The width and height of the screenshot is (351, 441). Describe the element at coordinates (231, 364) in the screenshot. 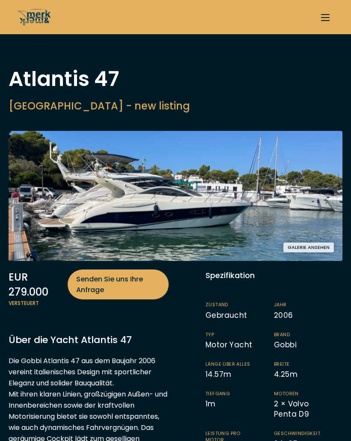

I see `span: Länge über Alles` at that location.